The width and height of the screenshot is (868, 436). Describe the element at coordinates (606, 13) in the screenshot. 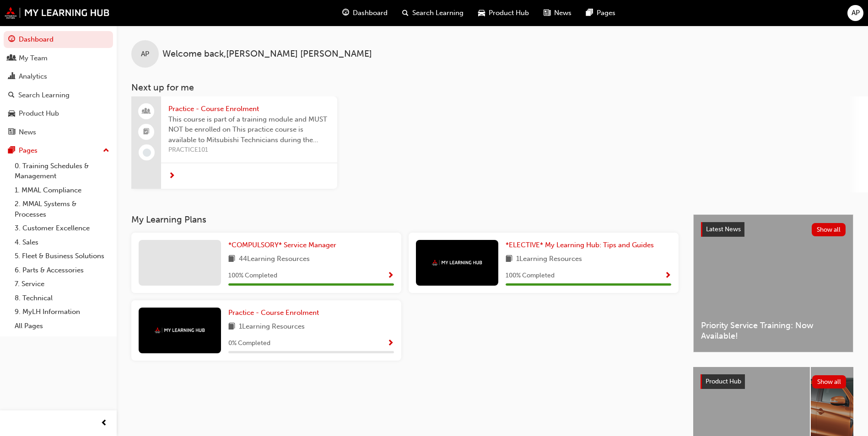

I see `span: Pages` at that location.